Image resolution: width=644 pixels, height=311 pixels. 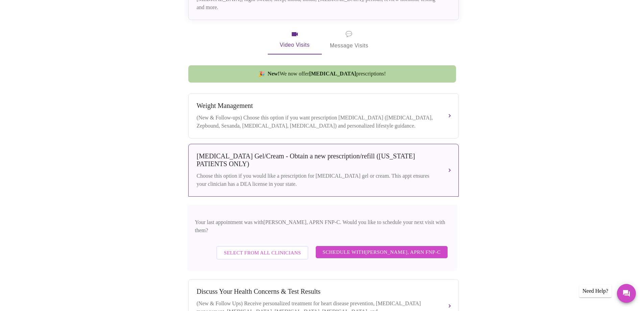 I want to click on button: Select from All Clinicians, so click(x=262, y=253).